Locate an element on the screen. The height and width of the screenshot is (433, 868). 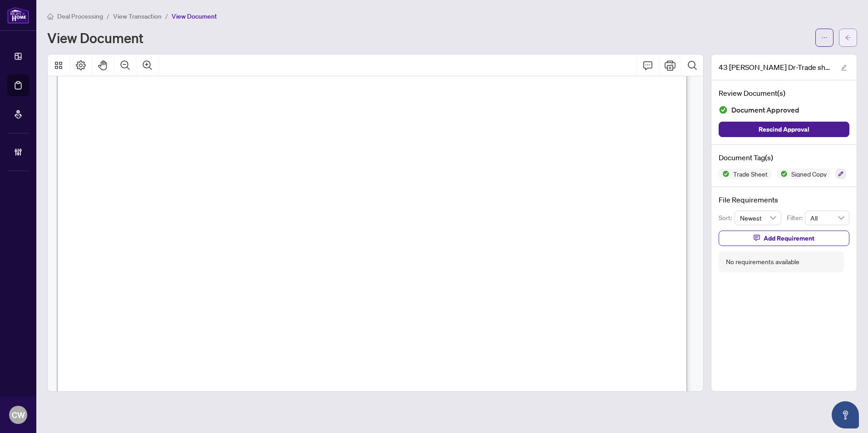
button: Open asap is located at coordinates (845, 415).